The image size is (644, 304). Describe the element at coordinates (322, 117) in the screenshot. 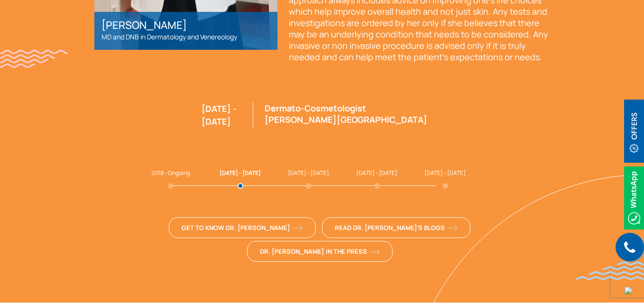

I see `div: 2 / 5` at that location.